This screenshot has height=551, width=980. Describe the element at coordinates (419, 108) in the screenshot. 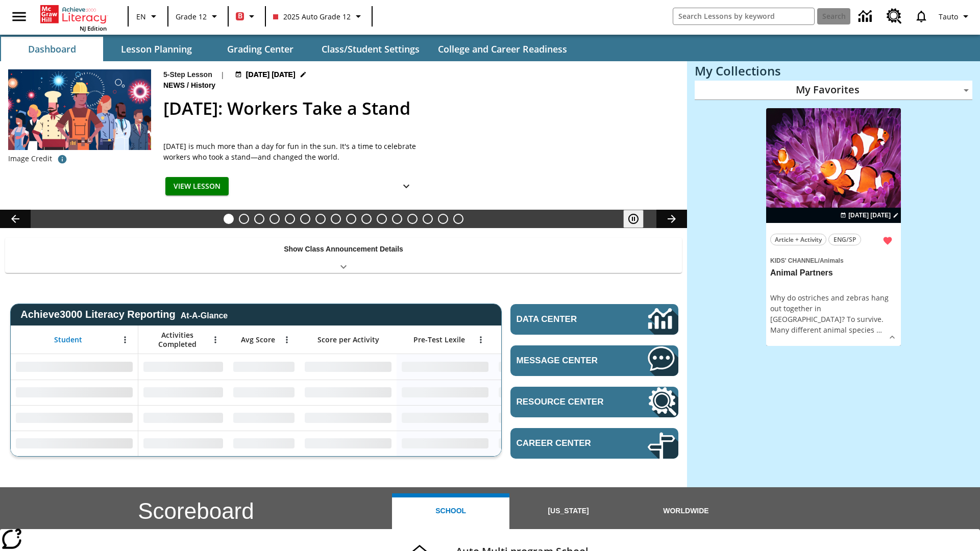

I see `h2: Labor Day: Workers Take a Stand` at that location.